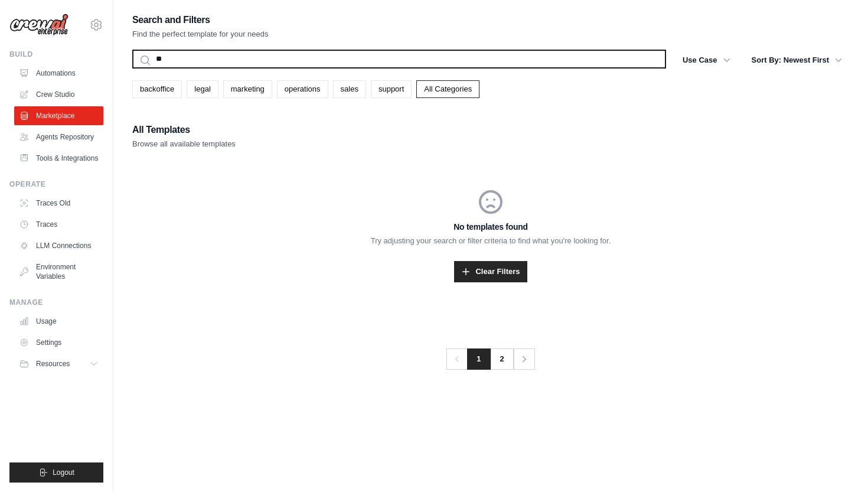  Describe the element at coordinates (56, 184) in the screenshot. I see `div: Operate` at that location.